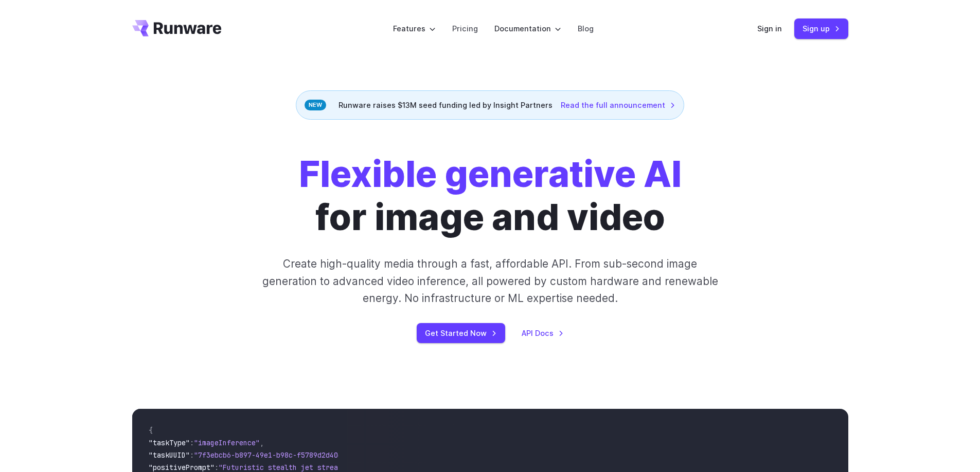 This screenshot has height=472, width=980. I want to click on a: Read the full announcement, so click(618, 105).